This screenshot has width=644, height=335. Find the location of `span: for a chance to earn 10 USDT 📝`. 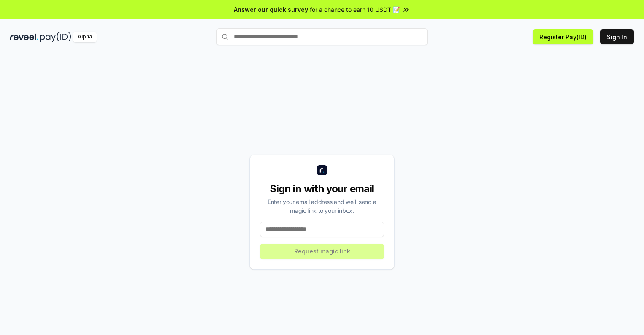

span: for a chance to earn 10 USDT 📝 is located at coordinates (355, 10).